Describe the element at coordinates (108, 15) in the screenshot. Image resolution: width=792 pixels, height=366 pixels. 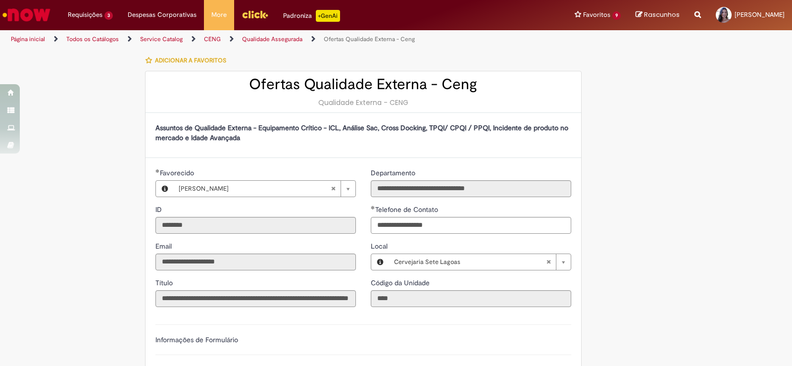
I see `span: 3` at that location.